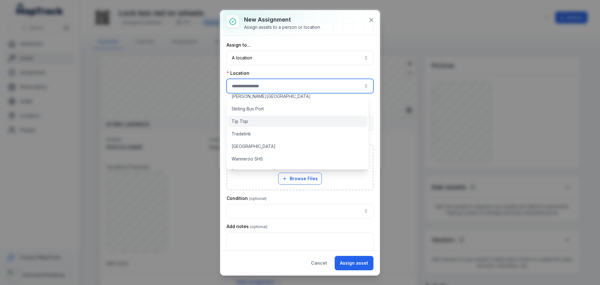  Describe the element at coordinates (300, 178) in the screenshot. I see `button: Browse Files` at that location.